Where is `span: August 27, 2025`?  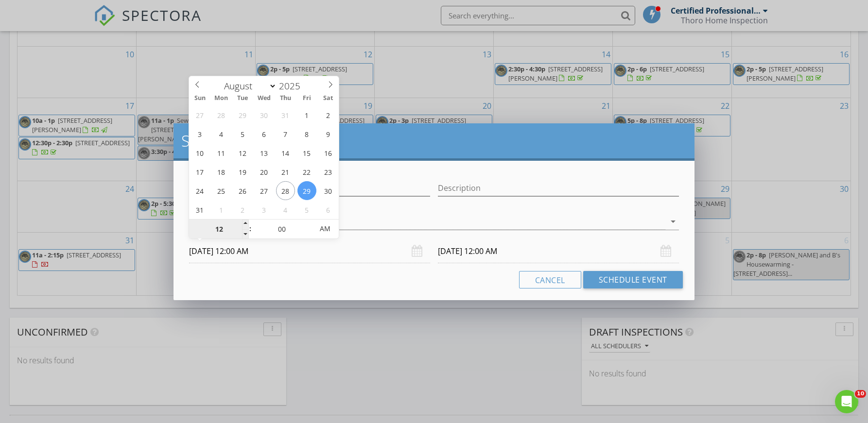 span: August 27, 2025 is located at coordinates (264, 191).